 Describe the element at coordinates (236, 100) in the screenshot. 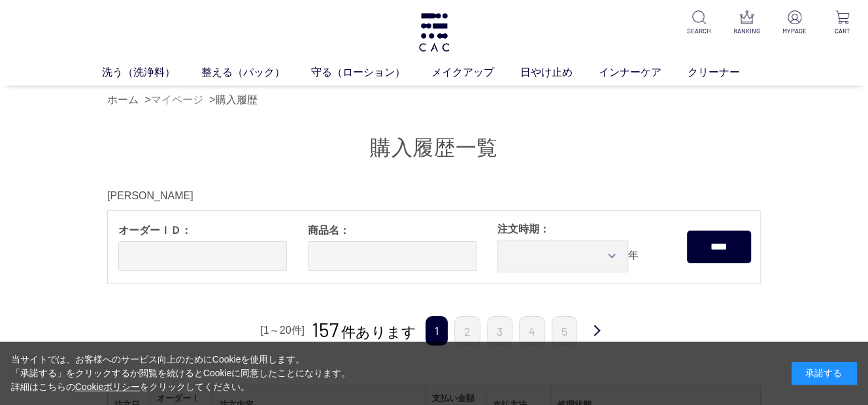

I see `a: 購入履歴` at that location.